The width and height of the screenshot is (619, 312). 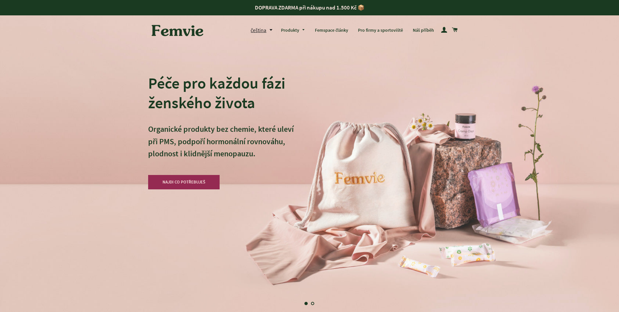 What do you see at coordinates (332, 30) in the screenshot?
I see `a: Femspace články` at bounding box center [332, 30].